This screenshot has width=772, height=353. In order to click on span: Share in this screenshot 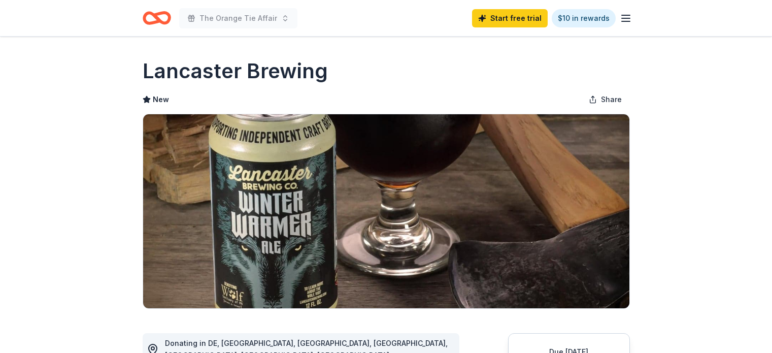, I will do `click(611, 99)`.